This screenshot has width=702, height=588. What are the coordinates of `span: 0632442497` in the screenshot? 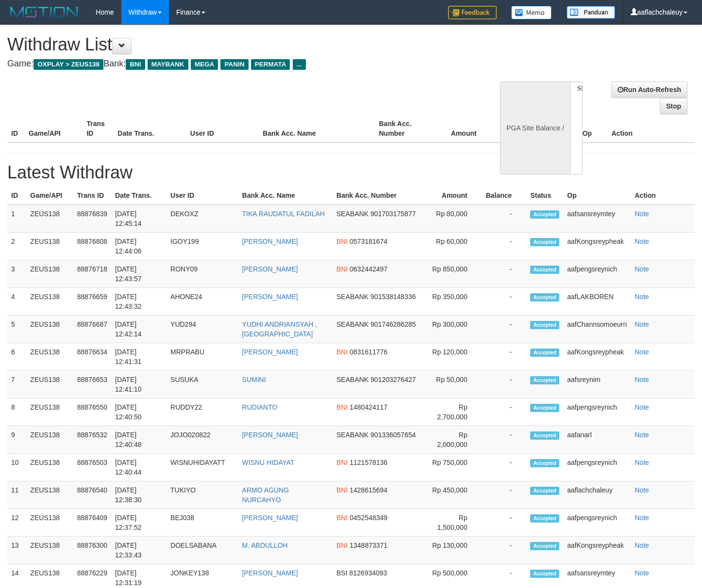 It's located at (368, 270).